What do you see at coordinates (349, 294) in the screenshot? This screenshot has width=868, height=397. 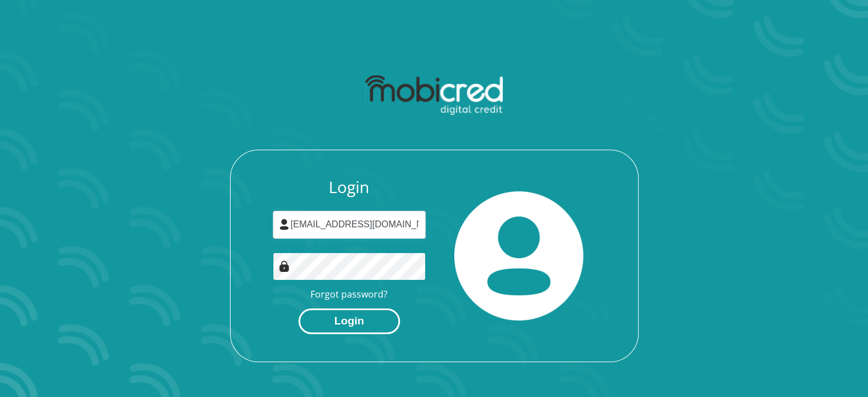 I see `a: Forgot password?` at bounding box center [349, 294].